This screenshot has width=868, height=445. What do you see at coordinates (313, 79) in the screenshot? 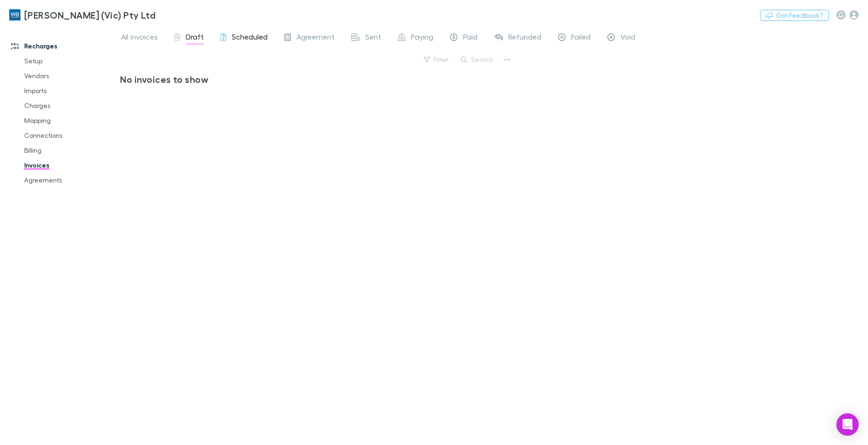
I see `h3: No invoices to show` at bounding box center [313, 79].